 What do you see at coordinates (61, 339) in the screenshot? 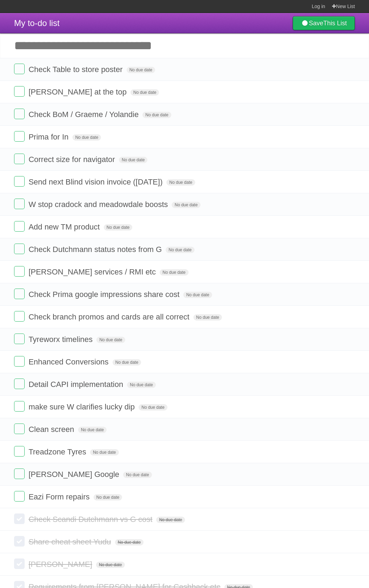
I see `span: Tyreworx timelines` at bounding box center [61, 339].